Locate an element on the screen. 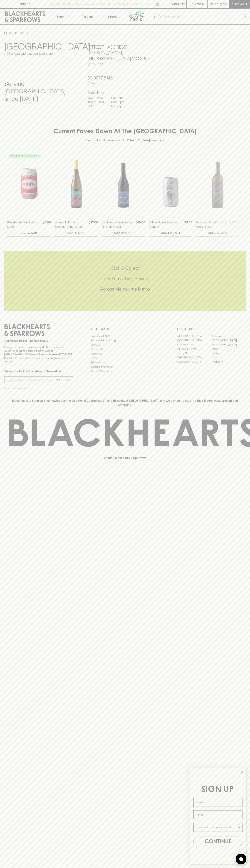 The width and height of the screenshot is (250, 868). a: Blackhearts Birra Italian Lager is located at coordinates (24, 224).